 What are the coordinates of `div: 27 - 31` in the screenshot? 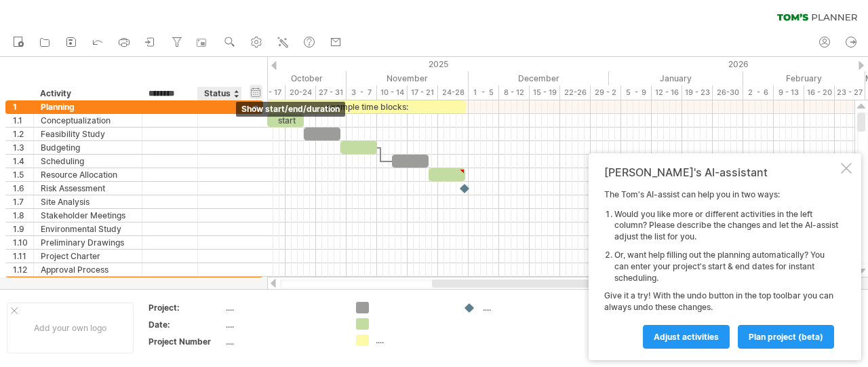 It's located at (331, 92).